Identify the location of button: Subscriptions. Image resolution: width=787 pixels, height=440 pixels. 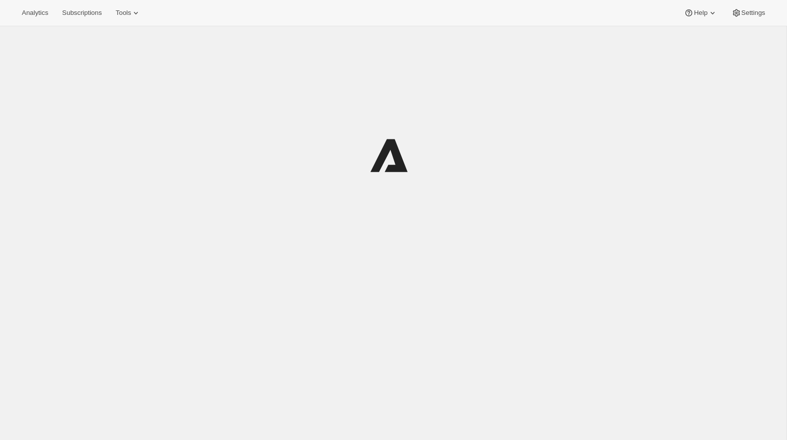
(82, 13).